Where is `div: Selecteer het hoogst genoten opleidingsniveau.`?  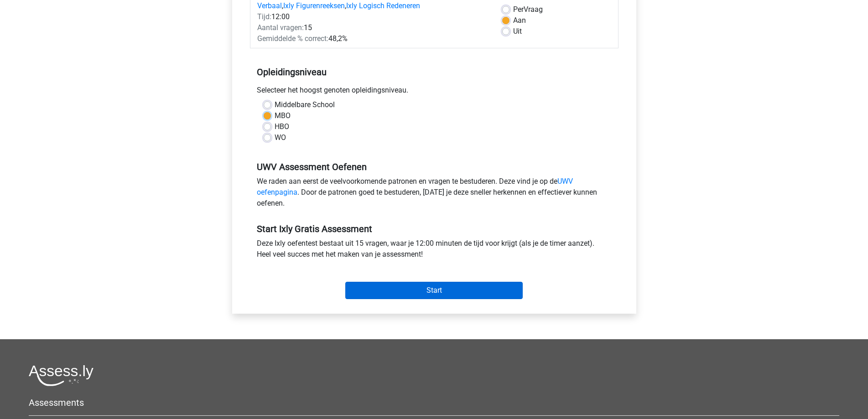
div: Selecteer het hoogst genoten opleidingsniveau. is located at coordinates (434, 92).